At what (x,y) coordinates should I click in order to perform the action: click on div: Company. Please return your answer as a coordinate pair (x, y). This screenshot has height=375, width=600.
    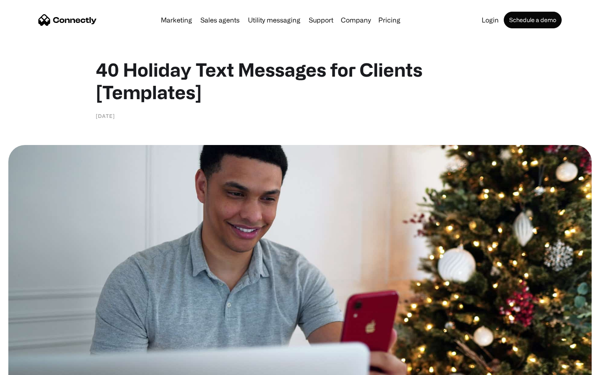
    Looking at the image, I should click on (356, 20).